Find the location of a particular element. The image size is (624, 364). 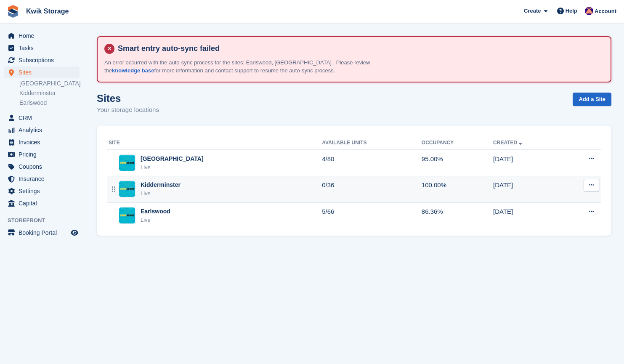

span: Analytics is located at coordinates (44, 130).